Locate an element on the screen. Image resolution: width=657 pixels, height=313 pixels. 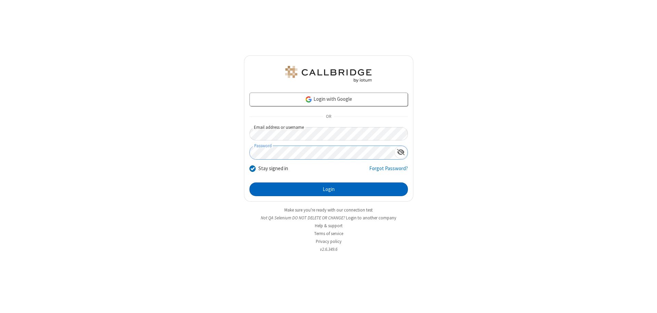
label: Stay signed in is located at coordinates (273, 169).